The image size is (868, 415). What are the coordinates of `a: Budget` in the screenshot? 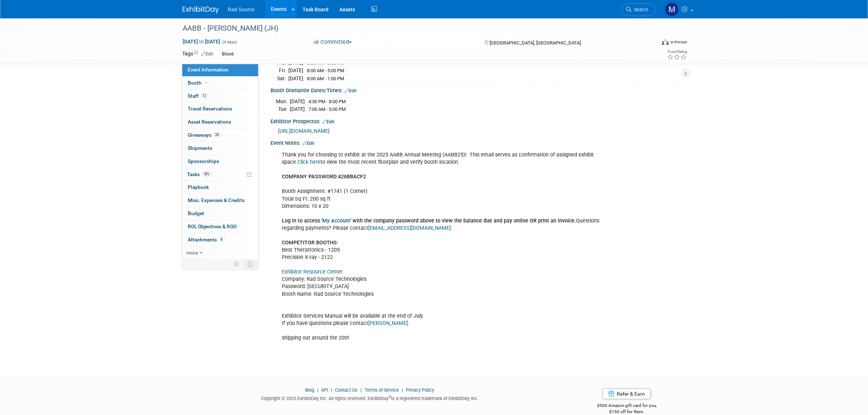 It's located at (220, 213).